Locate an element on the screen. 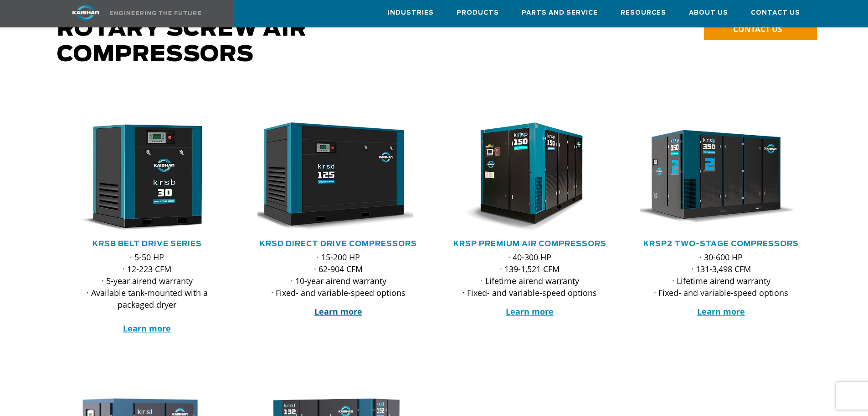 This screenshot has width=868, height=416. span: Industries is located at coordinates (410, 13).